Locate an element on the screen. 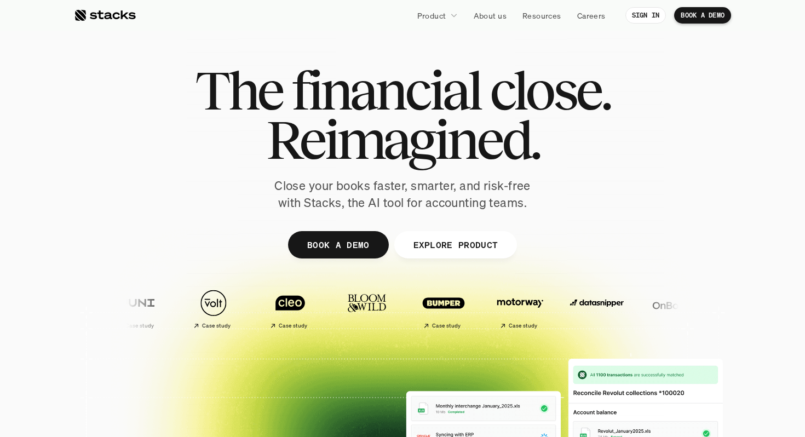 The image size is (805, 437). a: Careers is located at coordinates (591, 15).